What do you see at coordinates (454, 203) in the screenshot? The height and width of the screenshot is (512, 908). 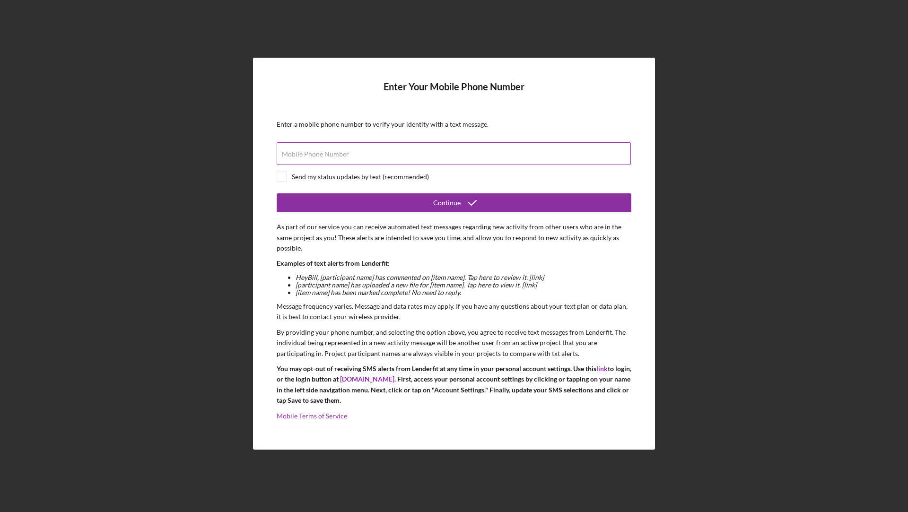 I see `button: Continue` at bounding box center [454, 203].